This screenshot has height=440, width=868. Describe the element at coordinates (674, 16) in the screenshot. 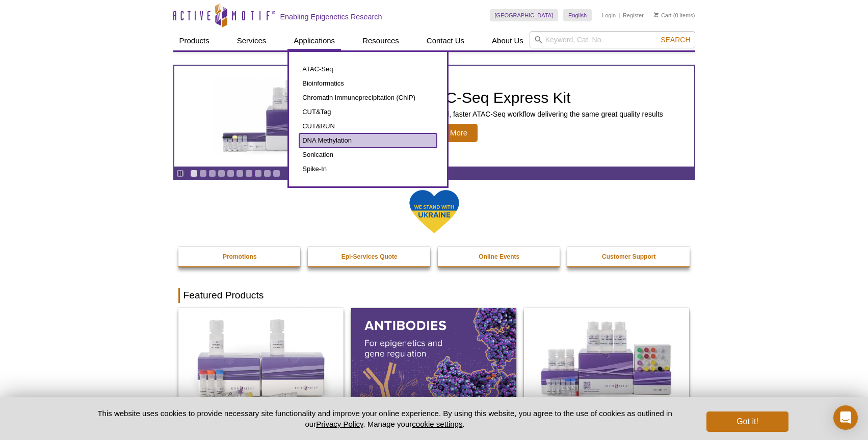

I see `li: (0 items)` at that location.